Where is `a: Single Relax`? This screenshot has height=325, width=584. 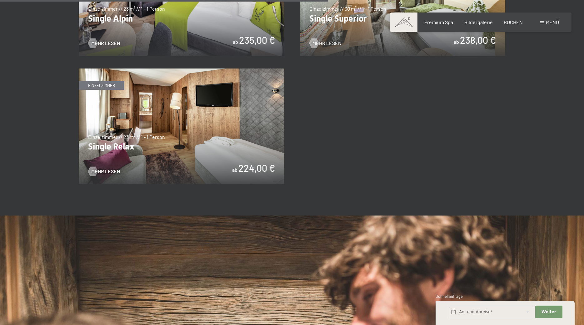
a: Single Relax is located at coordinates (181, 71).